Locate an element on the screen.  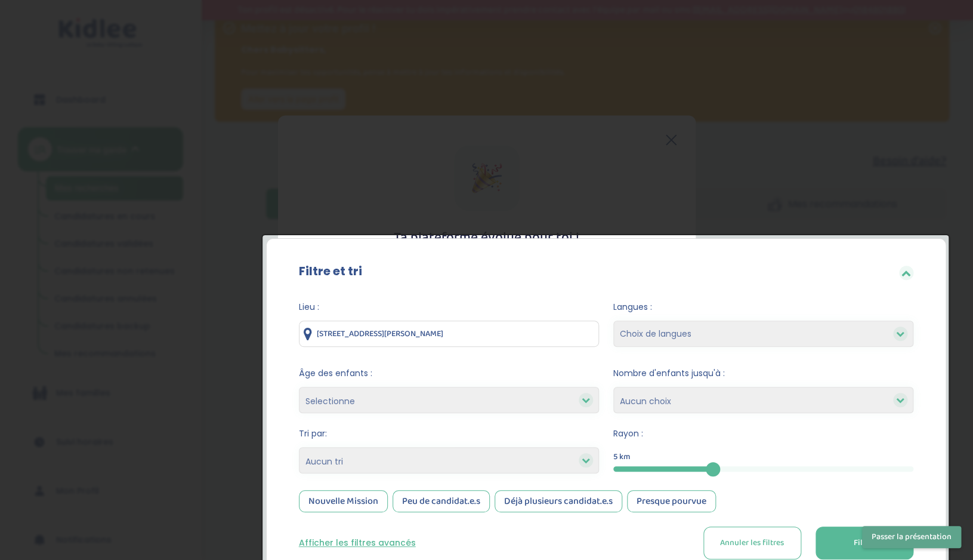
div: Peu de candidat.e.s is located at coordinates (441, 501).